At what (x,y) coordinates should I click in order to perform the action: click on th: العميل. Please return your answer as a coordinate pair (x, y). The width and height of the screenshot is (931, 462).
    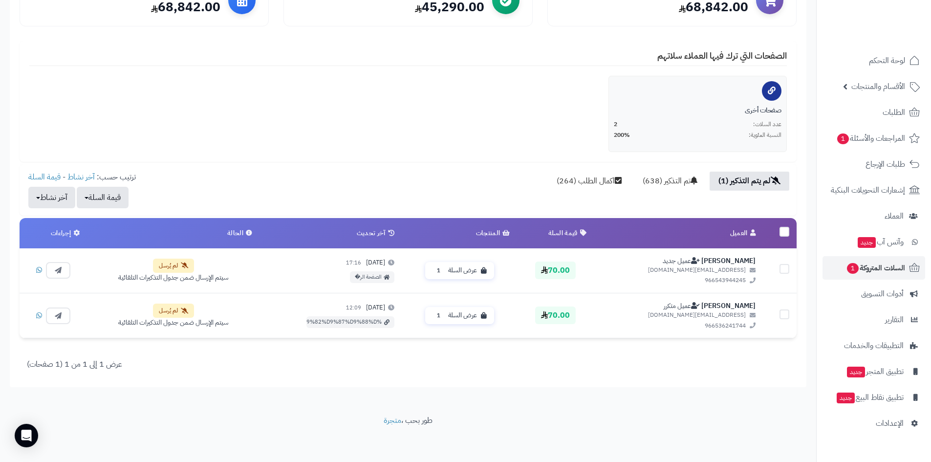
    Looking at the image, I should click on (678, 233).